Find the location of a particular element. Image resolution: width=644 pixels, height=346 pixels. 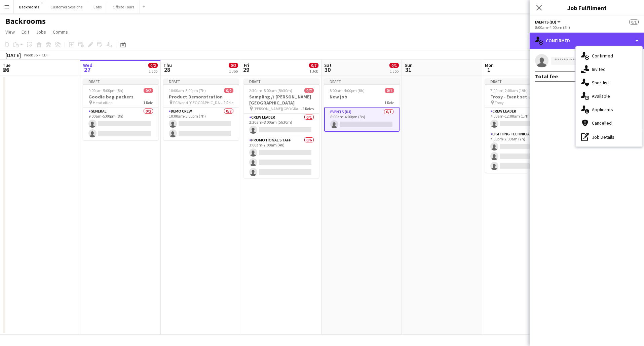

span: 1 is located at coordinates (488, 69).